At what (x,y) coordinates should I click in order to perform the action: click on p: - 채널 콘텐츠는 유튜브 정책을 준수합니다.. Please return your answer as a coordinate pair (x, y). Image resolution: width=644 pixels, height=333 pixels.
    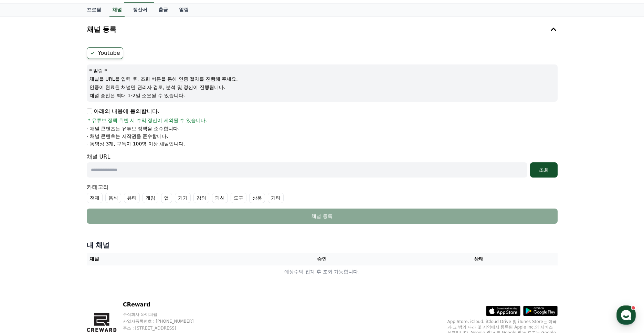
    Looking at the image, I should click on (133, 129).